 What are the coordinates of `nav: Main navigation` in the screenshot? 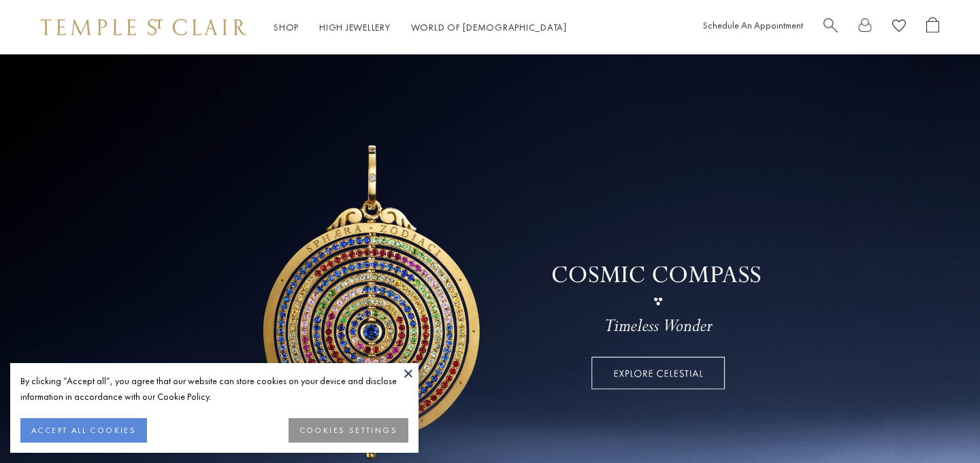 It's located at (420, 27).